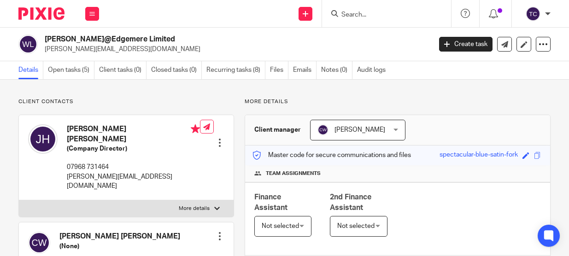  I want to click on div: spectacular-blue-satin-fork, so click(479, 155).